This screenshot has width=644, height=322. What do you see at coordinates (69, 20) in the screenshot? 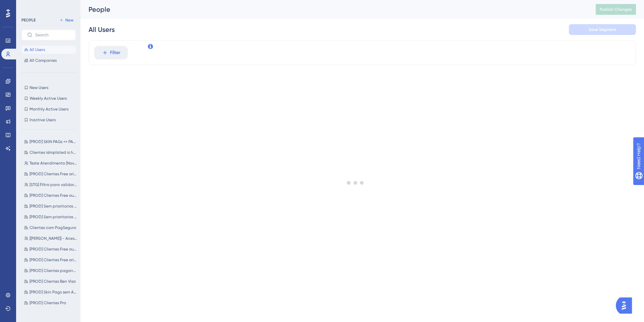
I see `span: New` at bounding box center [69, 20].